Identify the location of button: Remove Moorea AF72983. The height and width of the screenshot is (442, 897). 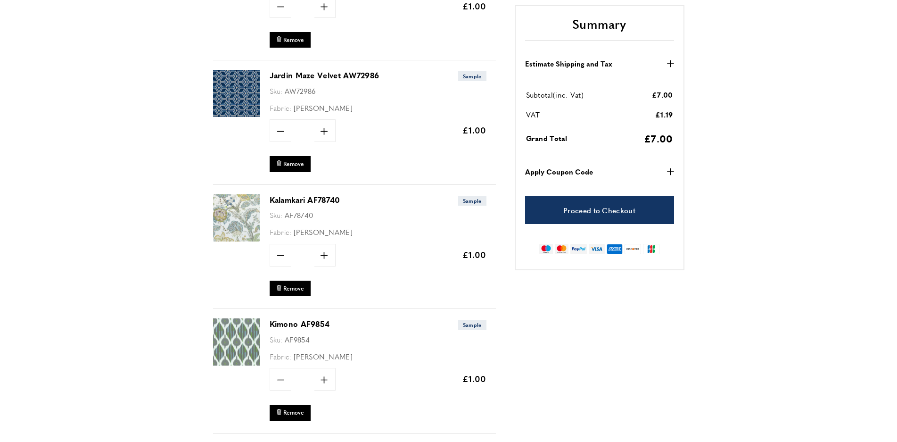
(290, 40).